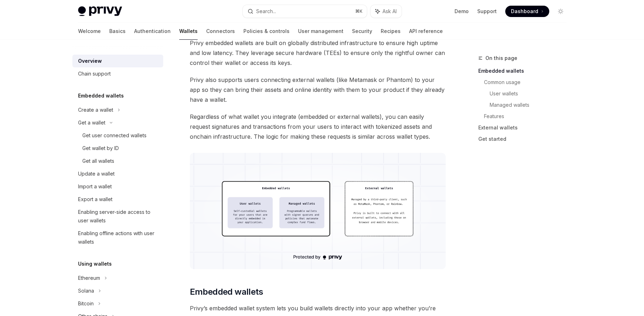  I want to click on button: Ask AI, so click(386, 12).